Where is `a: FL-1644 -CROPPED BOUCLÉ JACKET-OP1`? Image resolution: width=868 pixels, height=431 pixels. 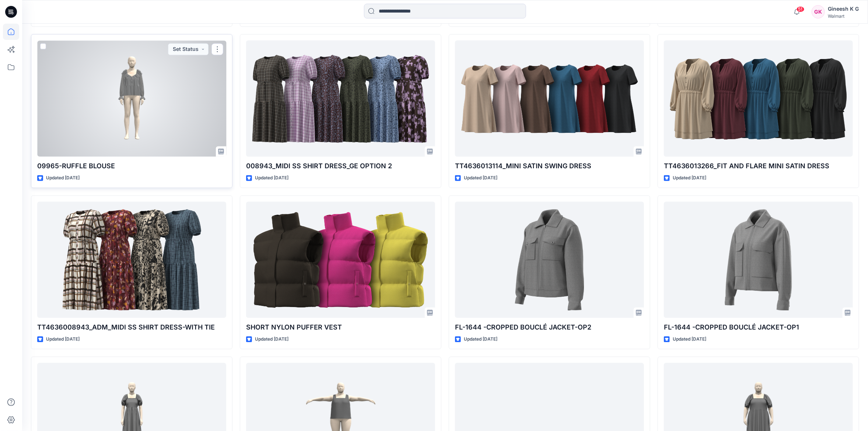
a: FL-1644 -CROPPED BOUCLÉ JACKET-OP1 is located at coordinates (758, 259).